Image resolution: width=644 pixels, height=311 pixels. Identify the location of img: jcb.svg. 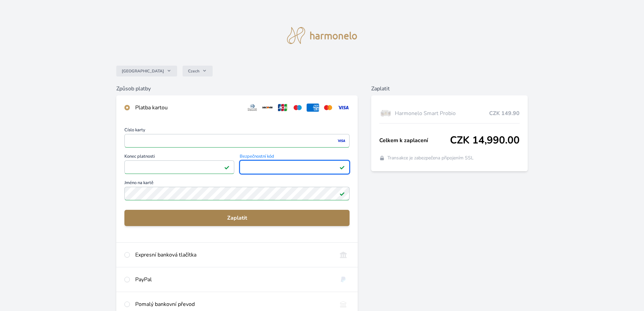
(282, 108).